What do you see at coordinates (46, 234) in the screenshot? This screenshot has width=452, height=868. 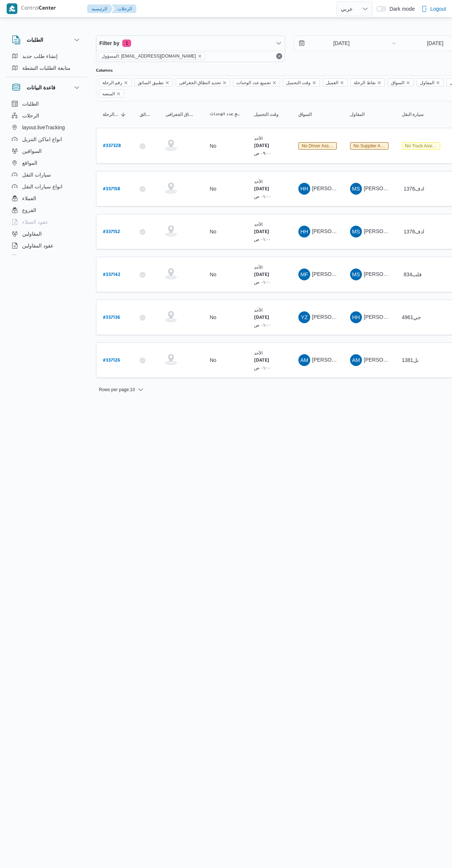 I see `button: المقاولين` at bounding box center [46, 234].